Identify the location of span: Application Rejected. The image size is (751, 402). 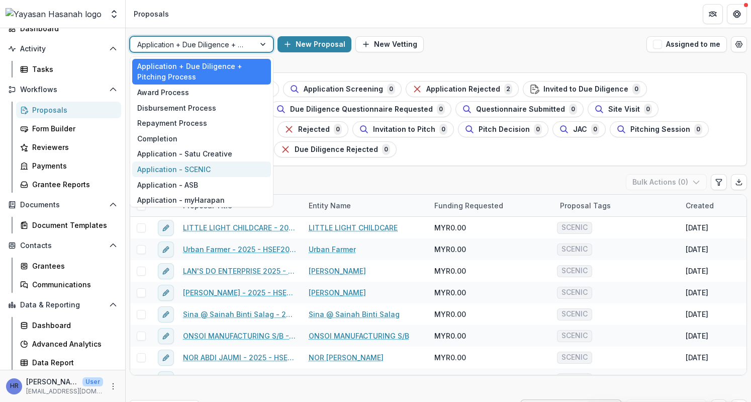
(463, 89).